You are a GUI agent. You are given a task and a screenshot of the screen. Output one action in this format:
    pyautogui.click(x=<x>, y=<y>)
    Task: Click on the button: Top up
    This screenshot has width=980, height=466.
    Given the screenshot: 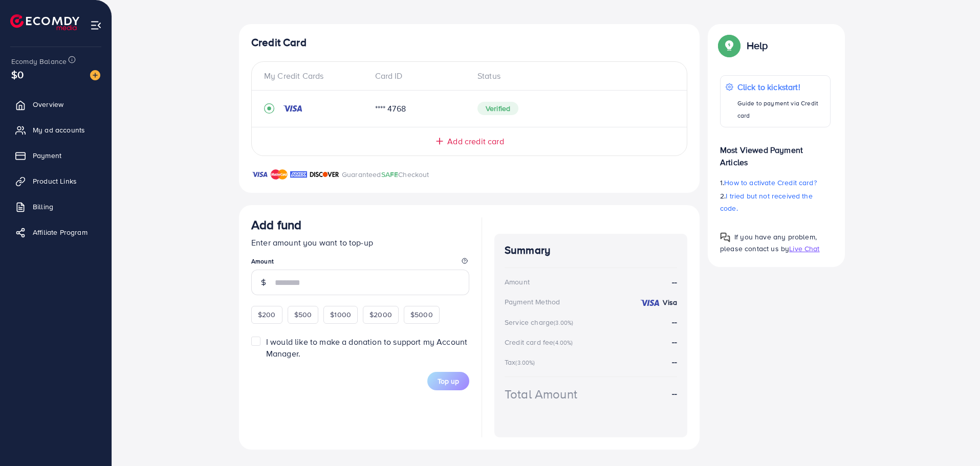 What is the action you would take?
    pyautogui.click(x=448, y=381)
    